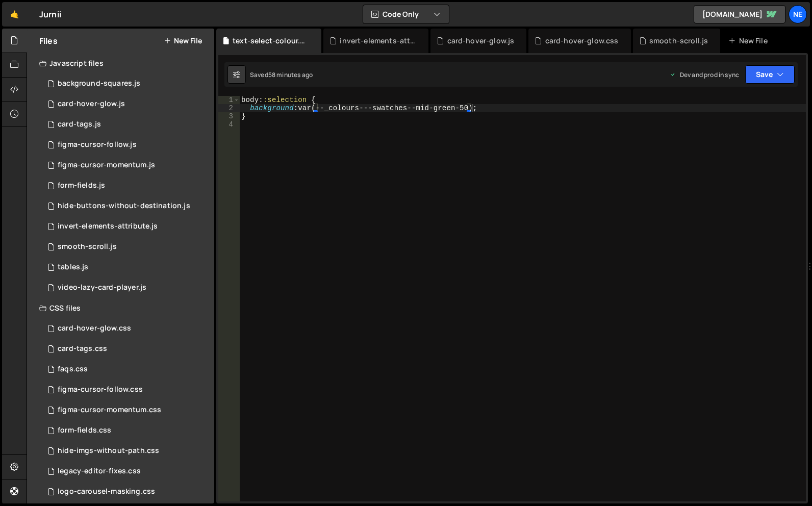  What do you see at coordinates (127, 144) in the screenshot?
I see `div: 16694/46742.js` at bounding box center [127, 144].